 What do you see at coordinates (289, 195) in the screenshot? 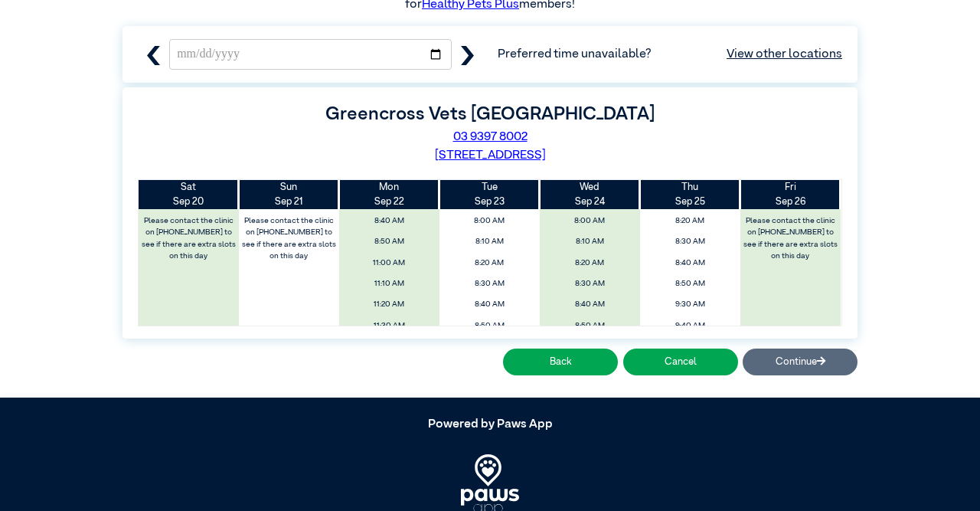
I see `th: Sep 21` at bounding box center [289, 195].